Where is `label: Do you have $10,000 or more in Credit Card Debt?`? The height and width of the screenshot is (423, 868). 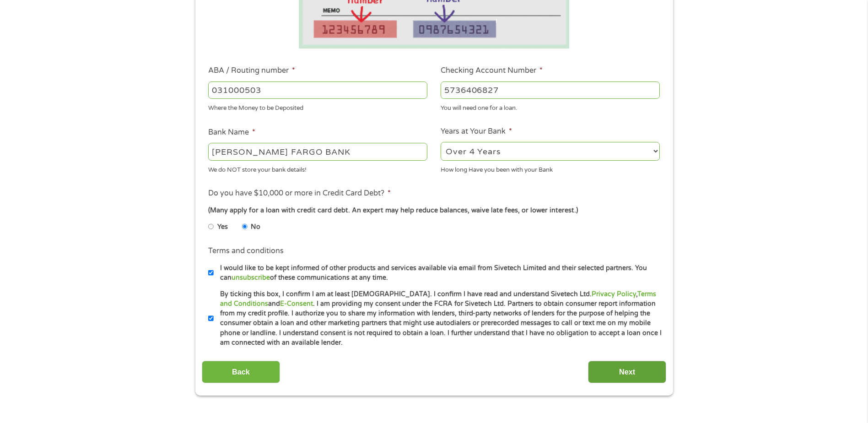
label: Do you have $10,000 or more in Credit Card Debt? is located at coordinates (299, 193).